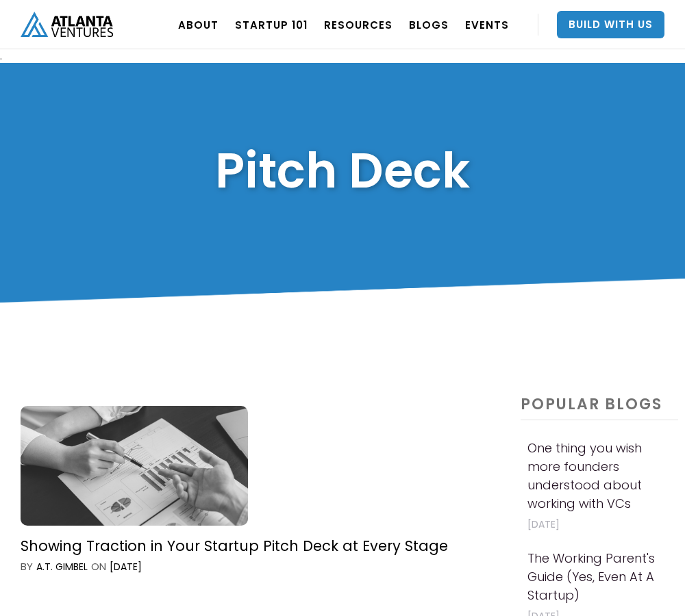 This screenshot has width=685, height=616. Describe the element at coordinates (487, 24) in the screenshot. I see `a: EVENTS` at that location.